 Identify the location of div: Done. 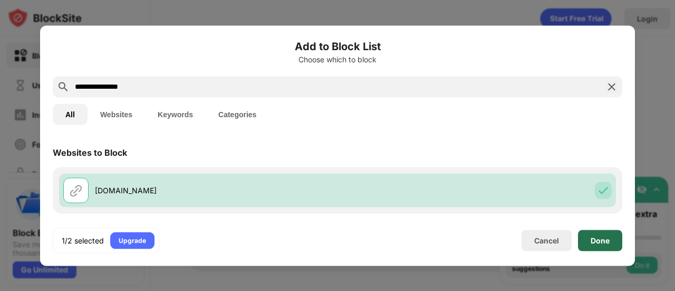
(600, 240).